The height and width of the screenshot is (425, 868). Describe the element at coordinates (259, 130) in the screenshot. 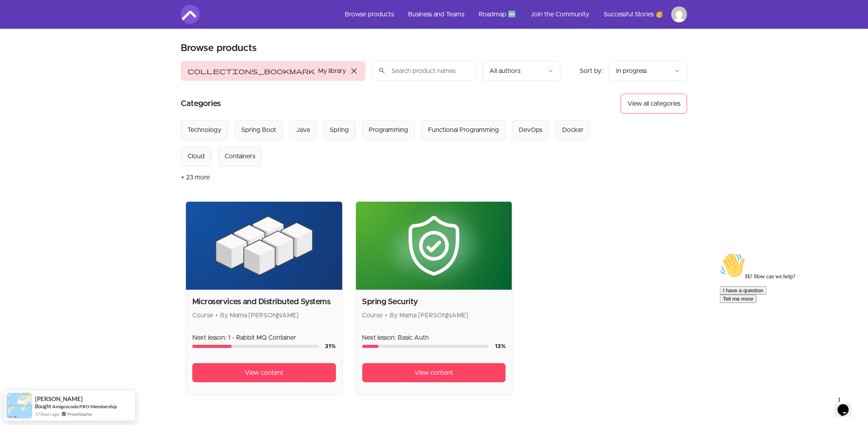

I see `div: Spring Boot` at that location.